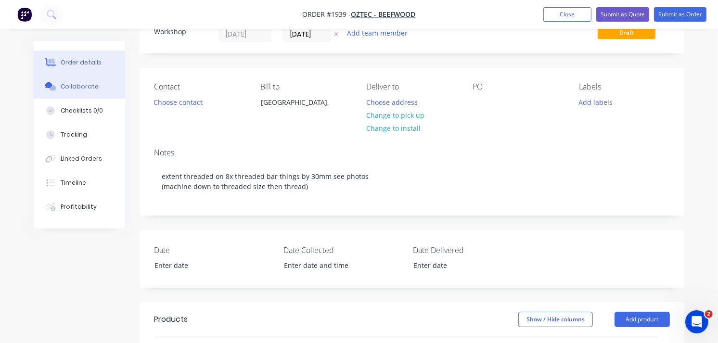 The height and width of the screenshot is (343, 718). I want to click on div: Checklists 0/0, so click(82, 111).